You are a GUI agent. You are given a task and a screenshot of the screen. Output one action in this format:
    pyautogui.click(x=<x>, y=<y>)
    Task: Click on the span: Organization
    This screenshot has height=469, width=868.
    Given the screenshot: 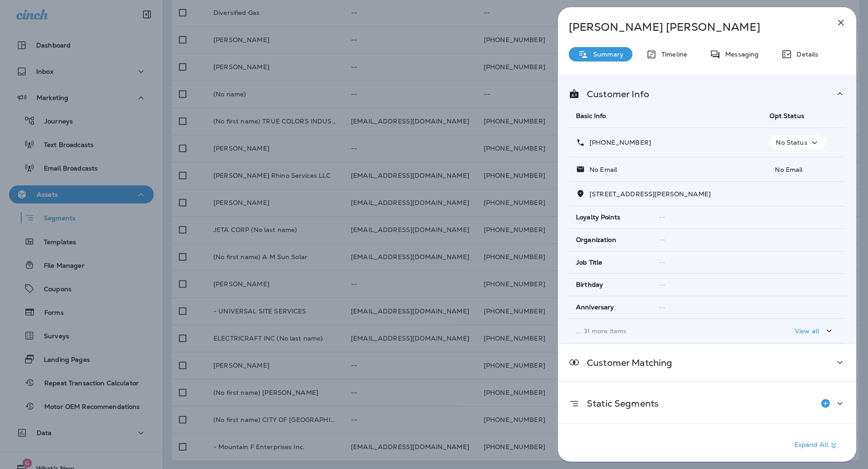 What is the action you would take?
    pyautogui.click(x=596, y=240)
    